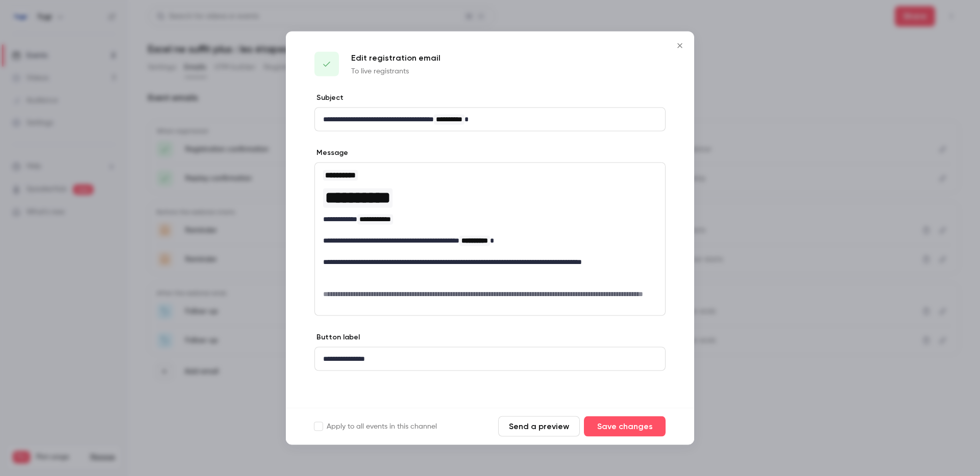 The height and width of the screenshot is (476, 980). Describe the element at coordinates (331, 153) in the screenshot. I see `label: Message` at that location.